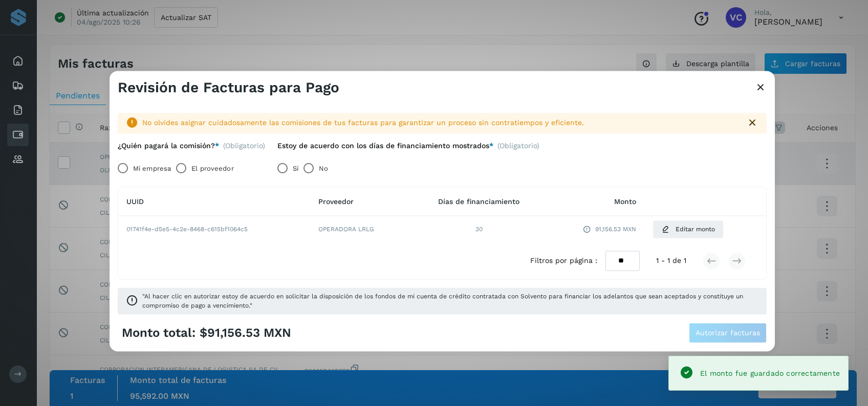 The width and height of the screenshot is (868, 406). I want to click on h3: Revisión de Facturas para Pago, so click(228, 88).